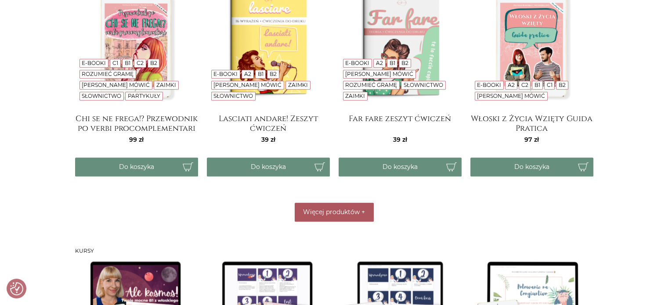 The image size is (668, 305). What do you see at coordinates (137, 123) in the screenshot?
I see `a: Chi se ne frega!? Przewodnik po verbi procomplementari` at bounding box center [137, 123].